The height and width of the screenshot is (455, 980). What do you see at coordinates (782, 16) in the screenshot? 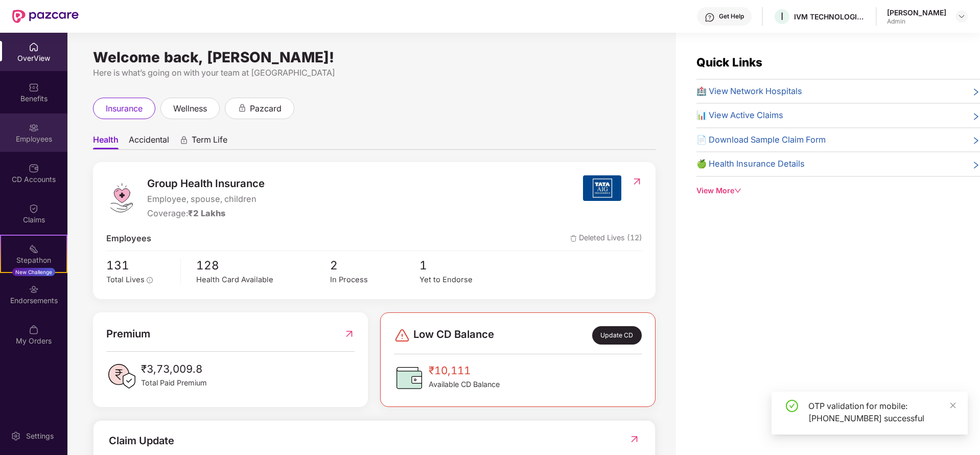
I see `span: I` at bounding box center [782, 16].